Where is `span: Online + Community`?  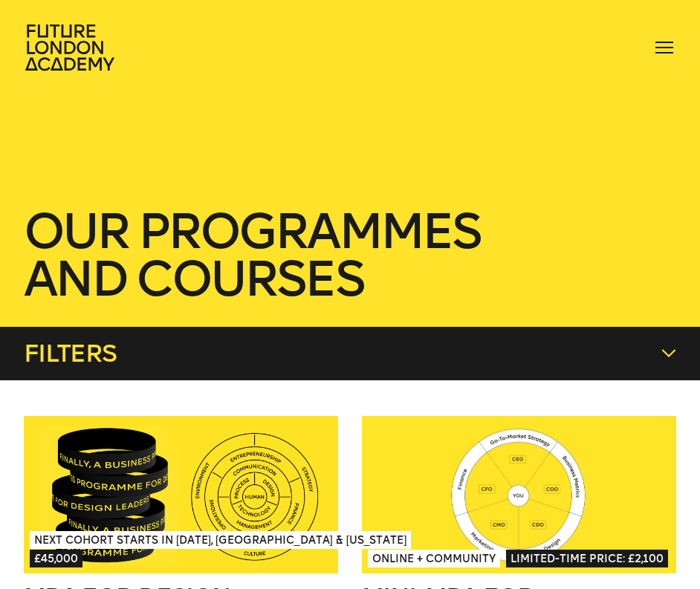 span: Online + Community is located at coordinates (433, 558).